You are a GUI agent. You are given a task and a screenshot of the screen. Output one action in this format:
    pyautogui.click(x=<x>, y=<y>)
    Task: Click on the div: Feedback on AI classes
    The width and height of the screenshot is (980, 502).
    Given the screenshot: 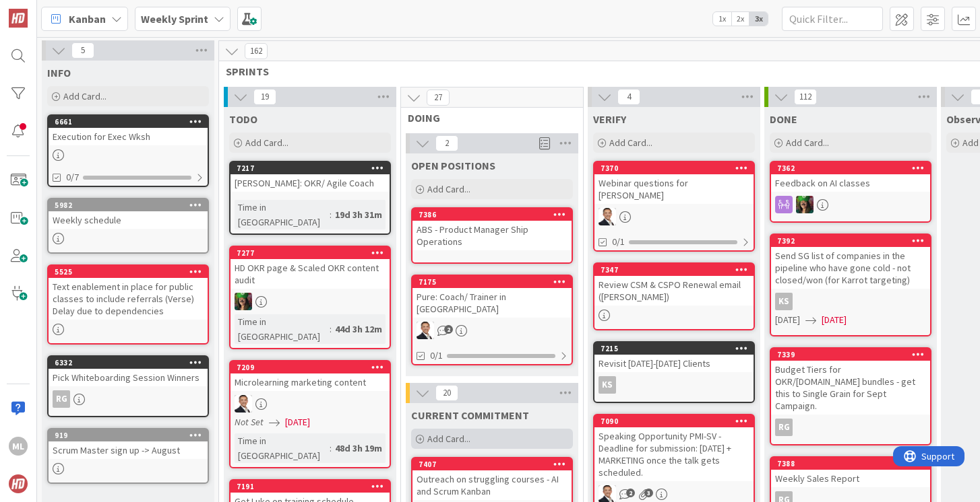 What is the action you would take?
    pyautogui.click(x=850, y=183)
    